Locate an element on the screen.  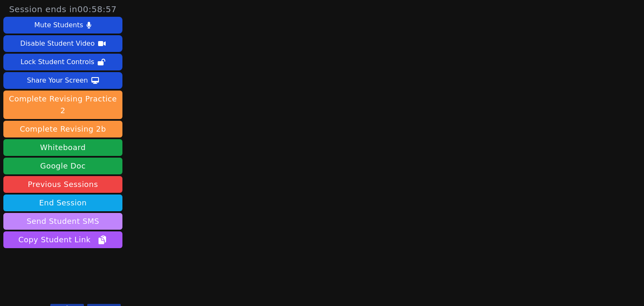
div: Lock Student Controls is located at coordinates (57, 62).